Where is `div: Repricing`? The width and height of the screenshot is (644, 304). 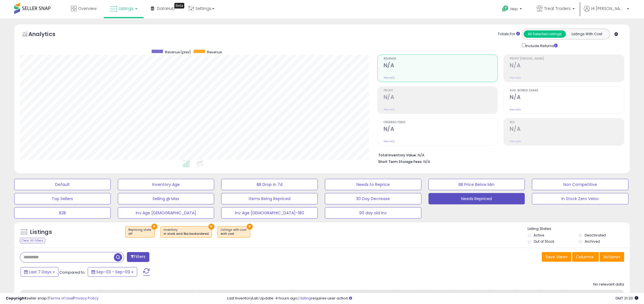
div: Repricing is located at coordinates (58, 295).